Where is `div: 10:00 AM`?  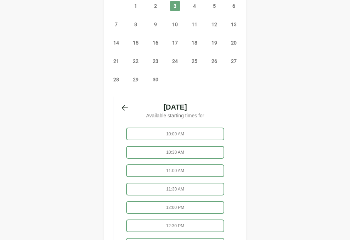 div: 10:00 AM is located at coordinates (175, 134).